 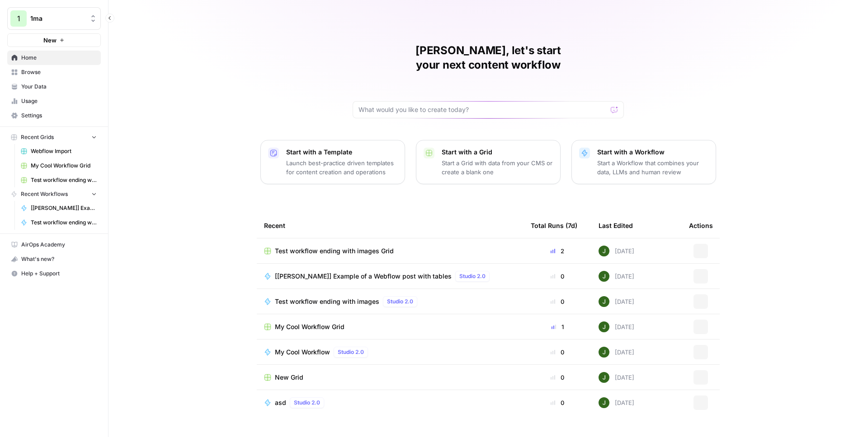 I want to click on span: Home, so click(x=58, y=58).